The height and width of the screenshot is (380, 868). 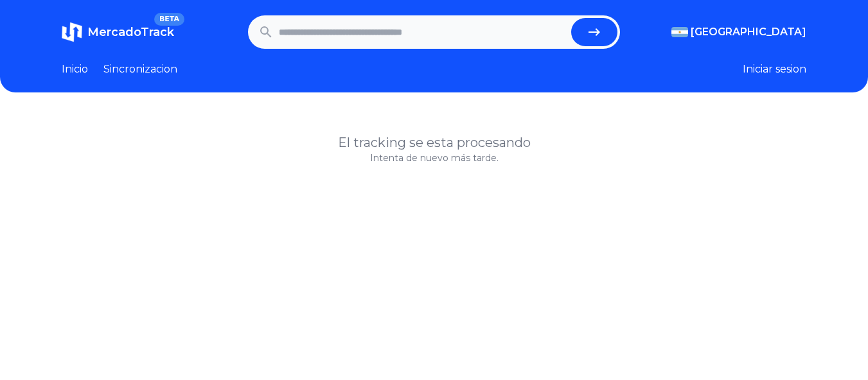 What do you see at coordinates (74, 69) in the screenshot?
I see `a: Inicio` at bounding box center [74, 69].